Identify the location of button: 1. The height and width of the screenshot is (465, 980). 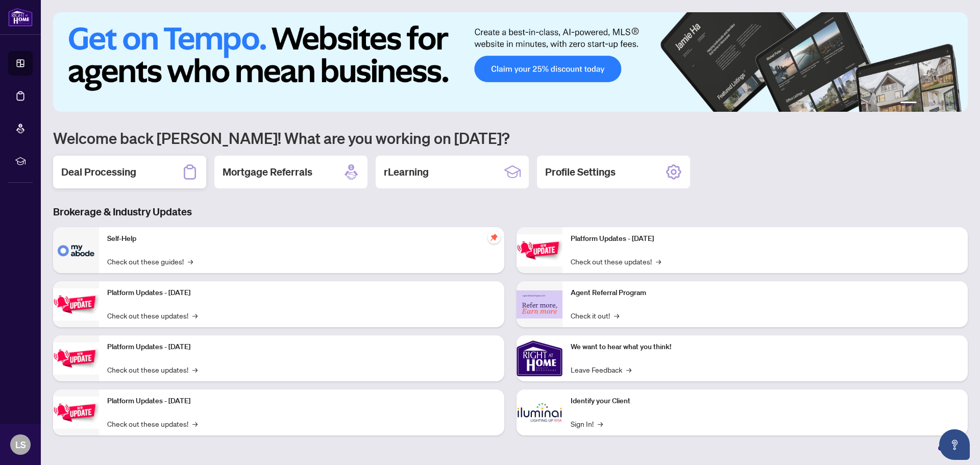
(909, 104).